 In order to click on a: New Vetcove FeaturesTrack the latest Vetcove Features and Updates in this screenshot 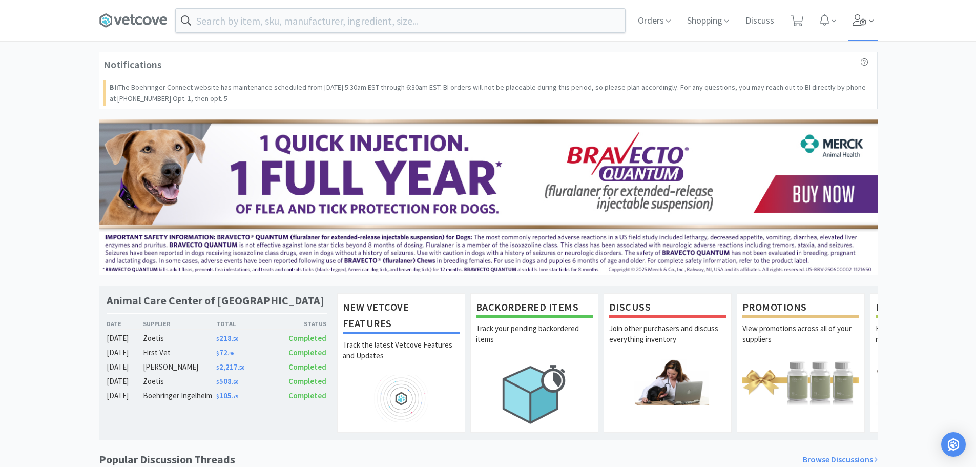, I will do `click(401, 363)`.